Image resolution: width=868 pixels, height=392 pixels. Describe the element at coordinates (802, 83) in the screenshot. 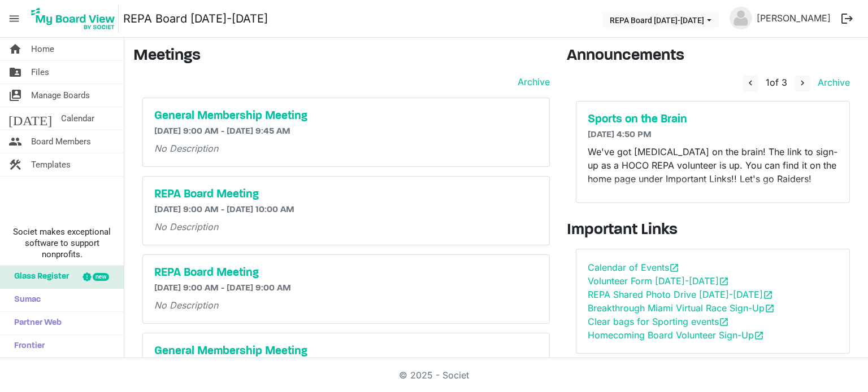

I see `button: navigate_next` at that location.